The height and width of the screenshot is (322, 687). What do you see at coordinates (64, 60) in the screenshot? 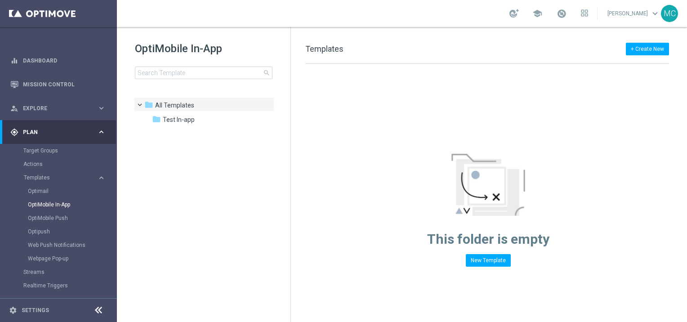
I see `a: Dashboard` at bounding box center [64, 60].